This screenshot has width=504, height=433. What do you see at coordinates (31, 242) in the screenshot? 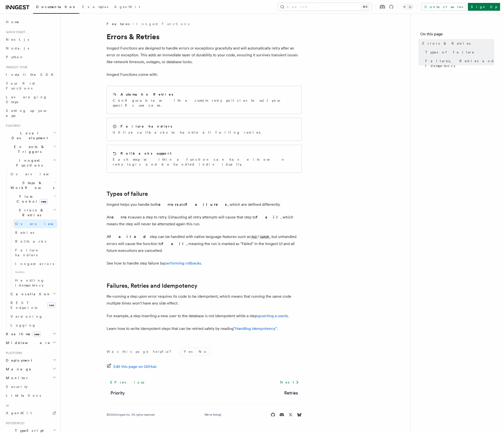
I see `span: Rollbacks` at bounding box center [31, 242].